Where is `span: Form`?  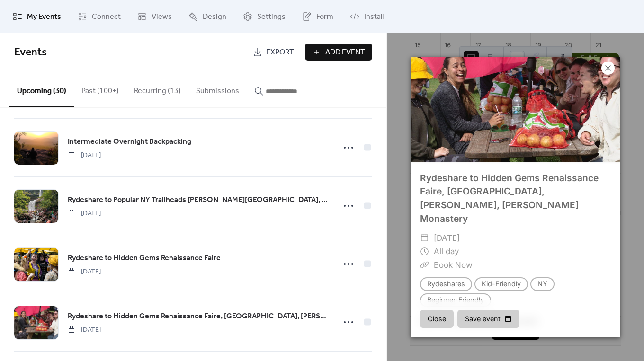 span: Form is located at coordinates (324, 17).